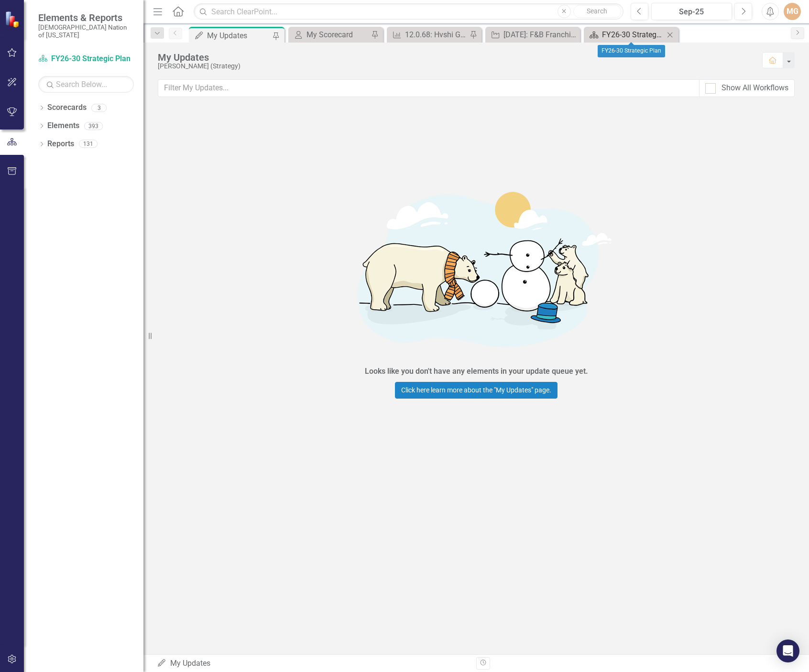 This screenshot has width=809, height=672. What do you see at coordinates (436, 35) in the screenshot?
I see `div: 12.0.68: Hvshi Gift Shop Inventory KPIs` at bounding box center [436, 35].